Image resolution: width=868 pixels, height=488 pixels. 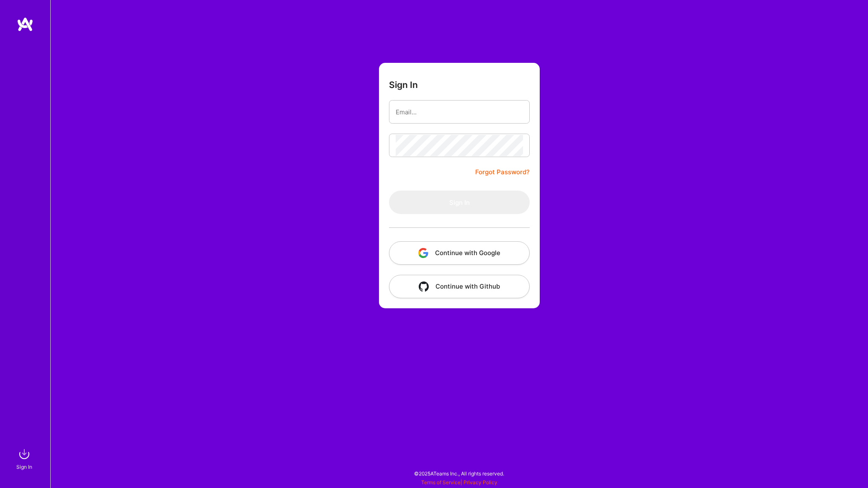 What do you see at coordinates (25, 466) in the screenshot?
I see `div: Sign In` at bounding box center [25, 466].